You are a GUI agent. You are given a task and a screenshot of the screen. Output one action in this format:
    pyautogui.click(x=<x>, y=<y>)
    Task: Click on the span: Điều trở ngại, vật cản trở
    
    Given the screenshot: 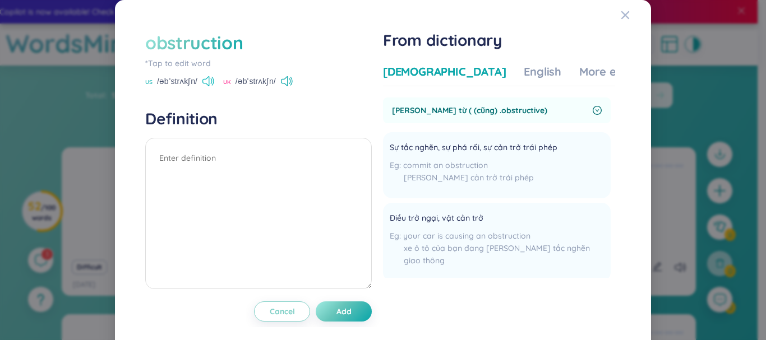 What is the action you would take?
    pyautogui.click(x=436, y=219)
    